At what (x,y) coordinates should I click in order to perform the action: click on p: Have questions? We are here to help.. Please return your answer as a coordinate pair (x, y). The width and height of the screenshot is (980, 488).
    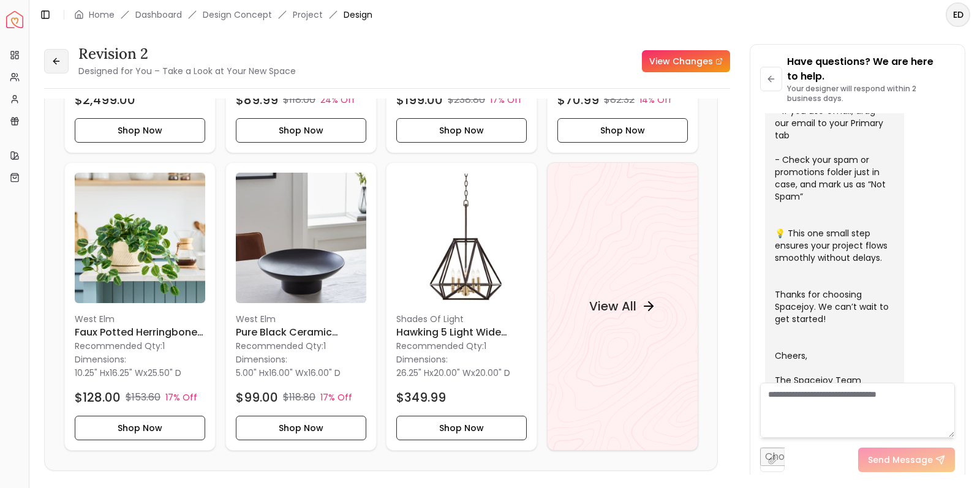
    Looking at the image, I should click on (871, 69).